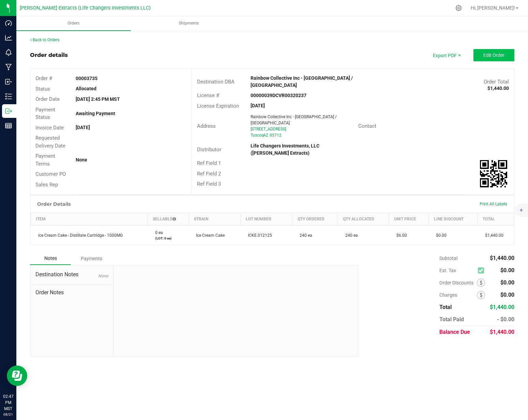 This screenshot has height=420, width=528. I want to click on th: Unit Price, so click(409, 219).